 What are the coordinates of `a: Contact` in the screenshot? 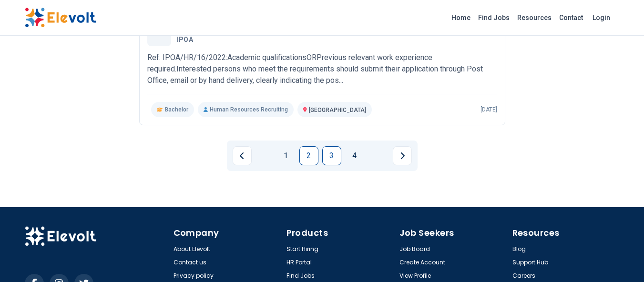 It's located at (571, 18).